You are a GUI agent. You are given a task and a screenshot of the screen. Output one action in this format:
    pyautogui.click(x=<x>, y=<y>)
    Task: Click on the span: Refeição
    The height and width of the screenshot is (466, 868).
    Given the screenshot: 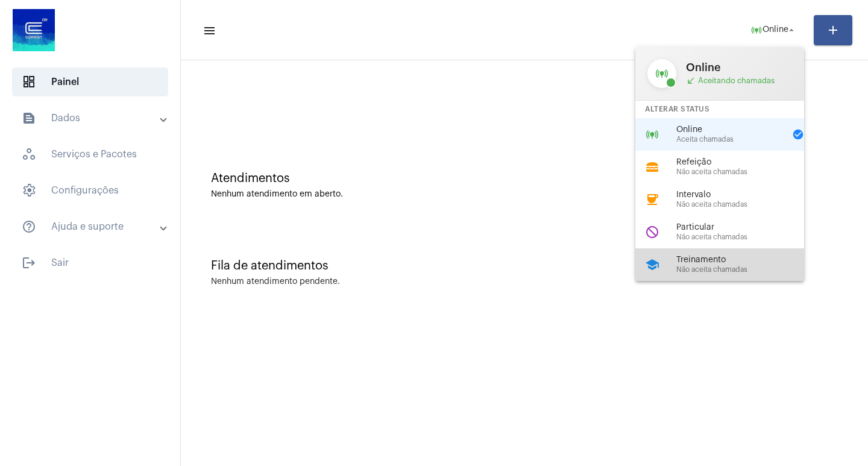 What is the action you would take?
    pyautogui.click(x=745, y=162)
    